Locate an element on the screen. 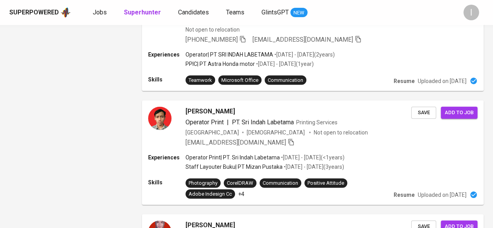  div: CorelDRAW is located at coordinates (240, 183).